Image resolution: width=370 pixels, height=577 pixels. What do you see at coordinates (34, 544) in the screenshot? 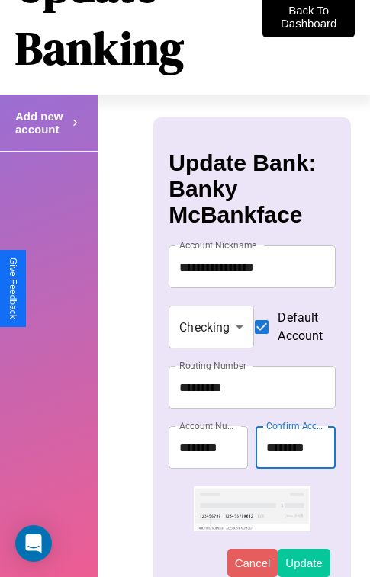
I see `div: Open Intercom Messenger` at bounding box center [34, 544].